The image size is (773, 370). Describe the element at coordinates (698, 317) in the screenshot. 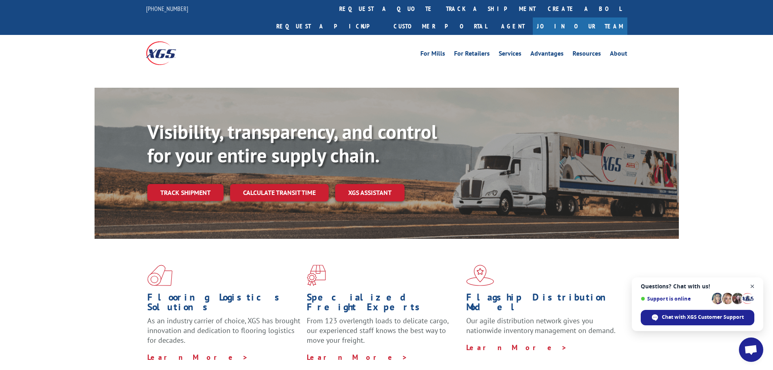

I see `div: Chat with XGS Customer Support` at that location.